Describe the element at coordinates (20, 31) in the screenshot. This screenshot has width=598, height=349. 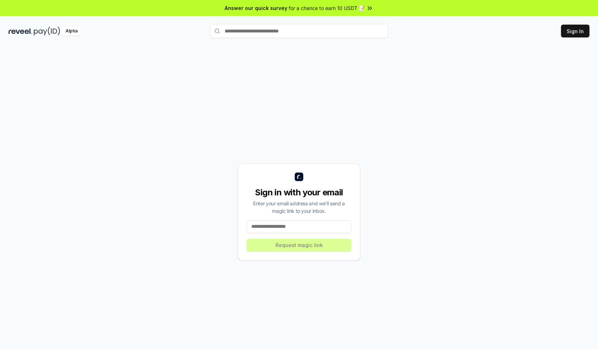
I see `img: reveel_dark` at that location.